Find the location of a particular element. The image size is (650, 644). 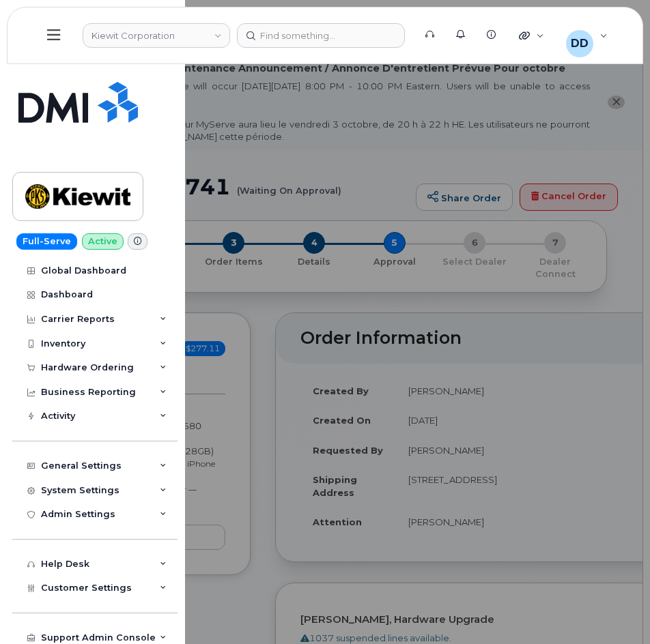

a: Kiewit Corporation is located at coordinates (78, 196).